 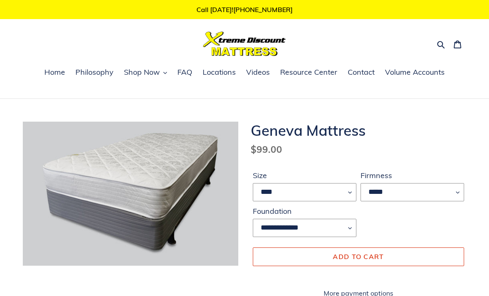 I want to click on button: Shop Now, so click(x=146, y=73).